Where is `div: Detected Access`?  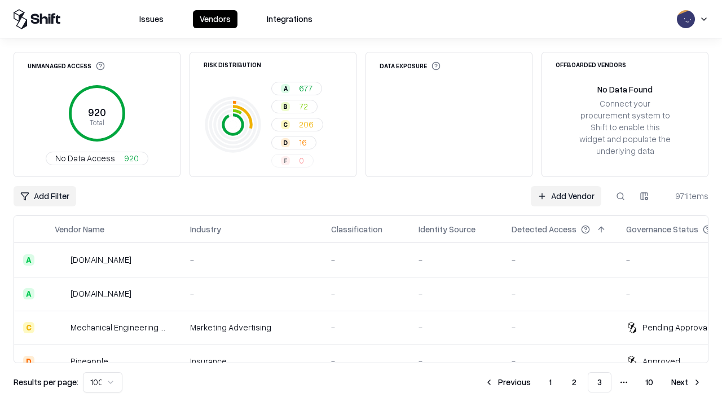
div: Detected Access is located at coordinates (544, 229).